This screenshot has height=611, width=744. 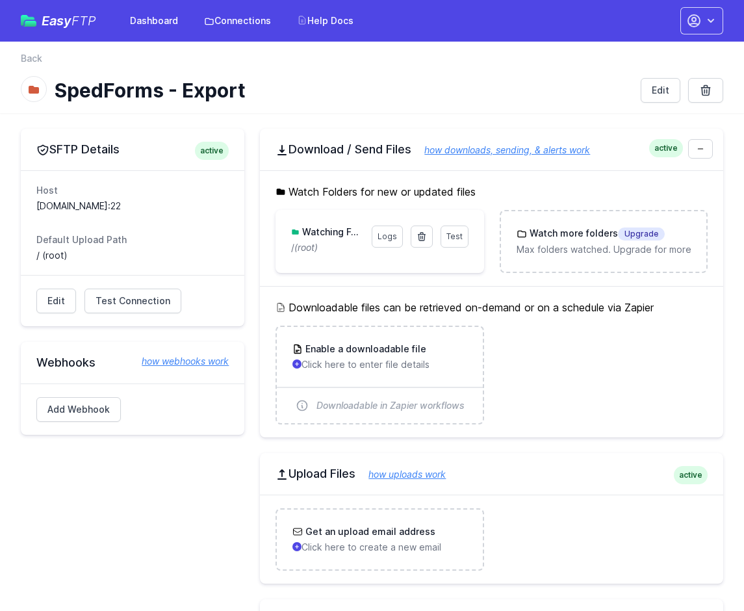 What do you see at coordinates (364, 349) in the screenshot?
I see `h3: Enable a downloadable file` at bounding box center [364, 349].